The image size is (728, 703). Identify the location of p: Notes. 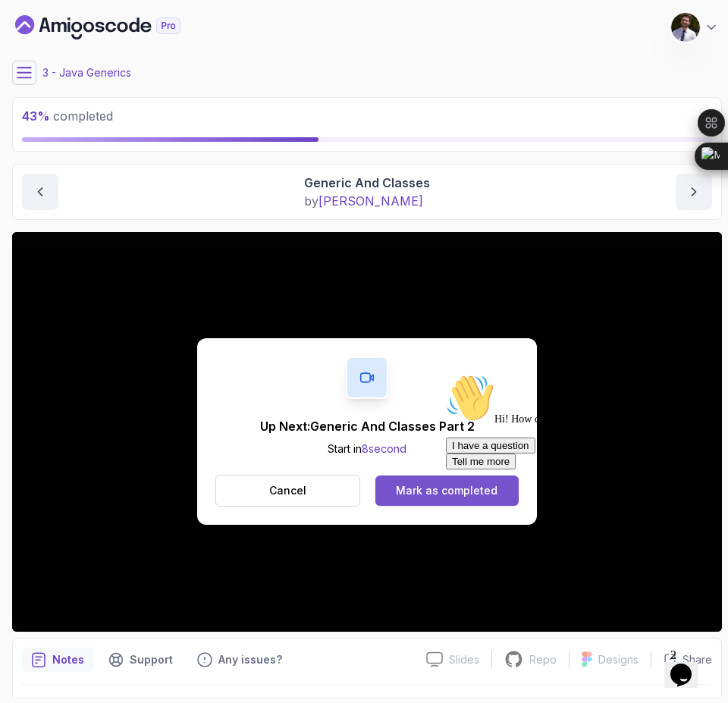
(69, 660).